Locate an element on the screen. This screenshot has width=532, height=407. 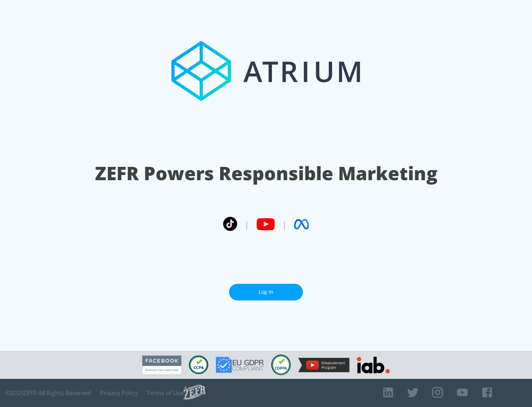
h1: ZEFR Powers Responsible Marketing is located at coordinates (266, 173).